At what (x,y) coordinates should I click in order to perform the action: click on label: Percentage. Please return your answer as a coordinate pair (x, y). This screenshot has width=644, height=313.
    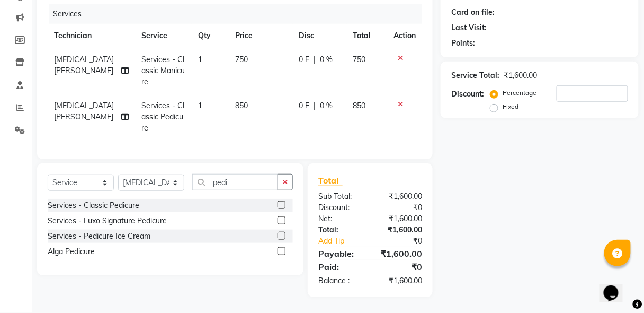
    Looking at the image, I should click on (520, 93).